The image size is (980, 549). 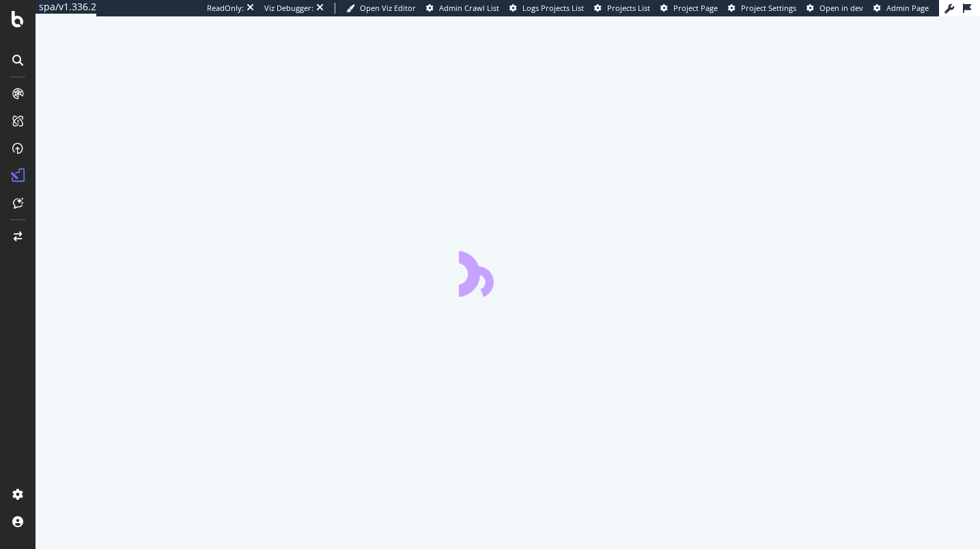 What do you see at coordinates (289, 8) in the screenshot?
I see `div: Viz Debugger:` at bounding box center [289, 8].